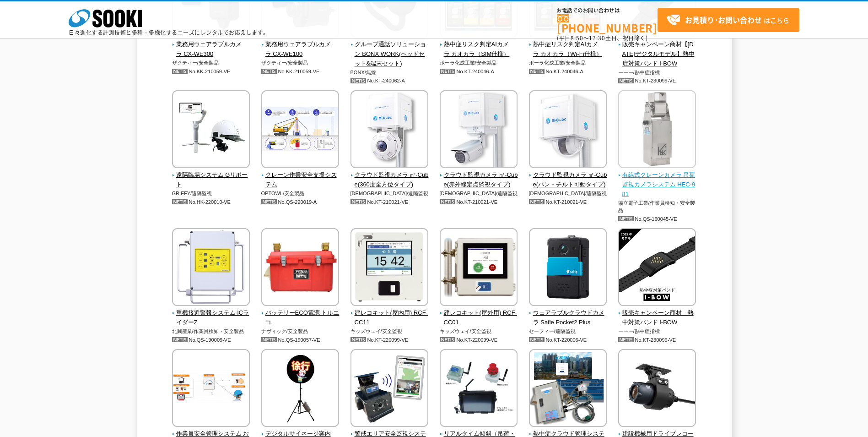 The height and width of the screenshot is (437, 868). I want to click on img: クラウド監視カメラ ㎥-Cube(360度全方位タイプ), so click(389, 130).